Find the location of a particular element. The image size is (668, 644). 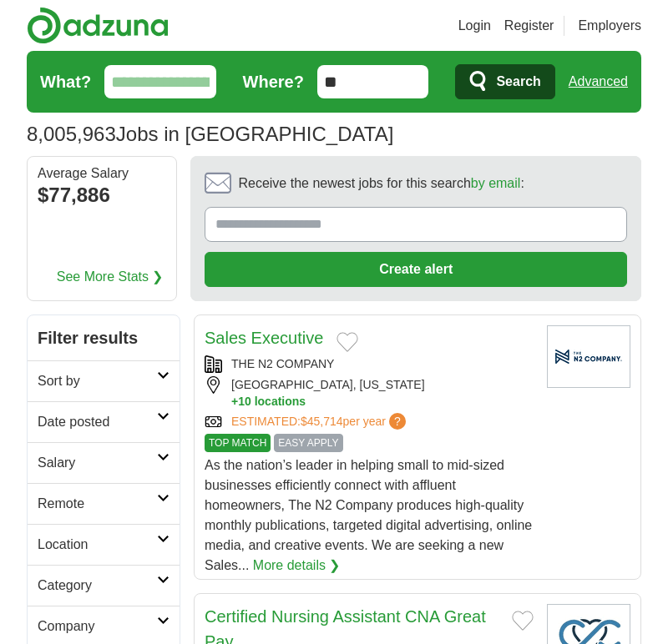

h2: Date posted is located at coordinates (97, 422).